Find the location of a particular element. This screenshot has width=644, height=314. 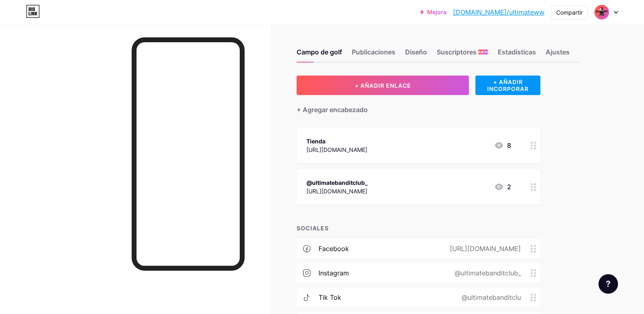

img: El bandido definitivo is located at coordinates (602, 12).